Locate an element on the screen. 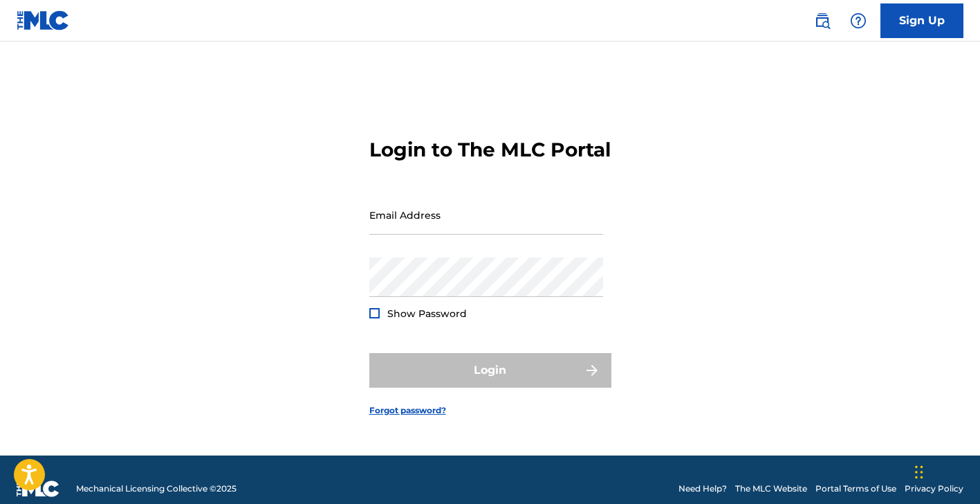 The height and width of the screenshot is (504, 980). a: Sign Up is located at coordinates (923, 20).